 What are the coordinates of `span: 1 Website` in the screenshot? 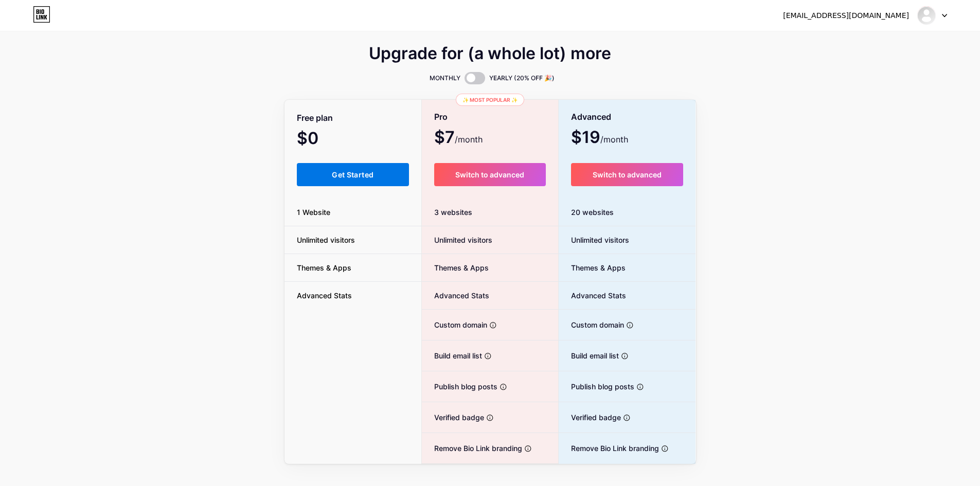 It's located at (313, 212).